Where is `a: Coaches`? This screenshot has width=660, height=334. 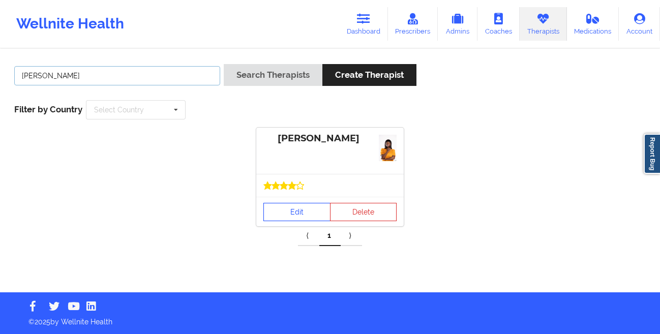 a: Coaches is located at coordinates (499, 24).